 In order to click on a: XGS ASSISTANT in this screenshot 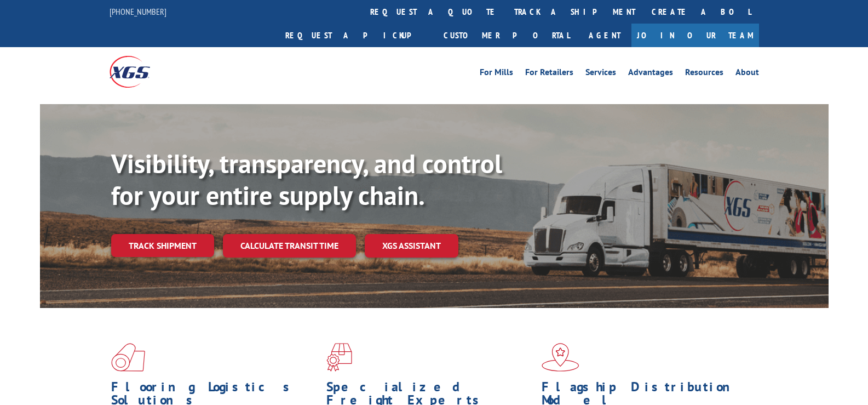, I will do `click(412, 246)`.